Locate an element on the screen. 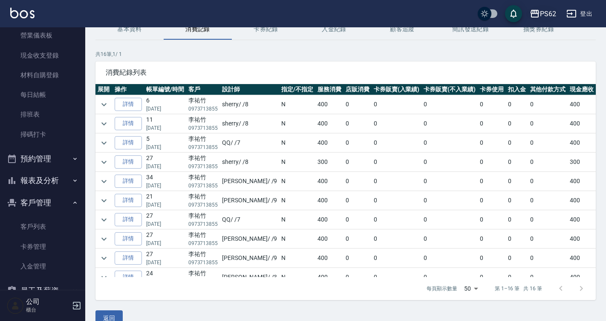  td: 11 is located at coordinates (165, 124).